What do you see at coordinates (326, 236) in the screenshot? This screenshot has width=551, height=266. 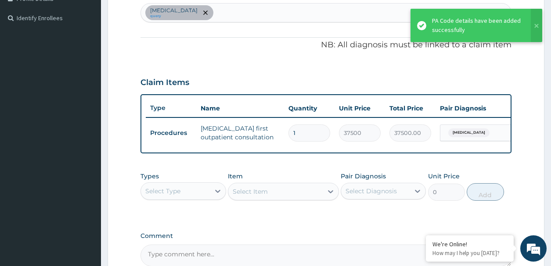 I see `label: Comment` at bounding box center [326, 236].